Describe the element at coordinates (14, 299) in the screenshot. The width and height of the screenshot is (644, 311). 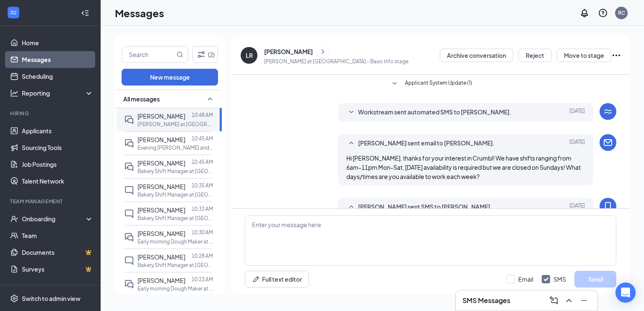
I see `svg: Settings` at that location.